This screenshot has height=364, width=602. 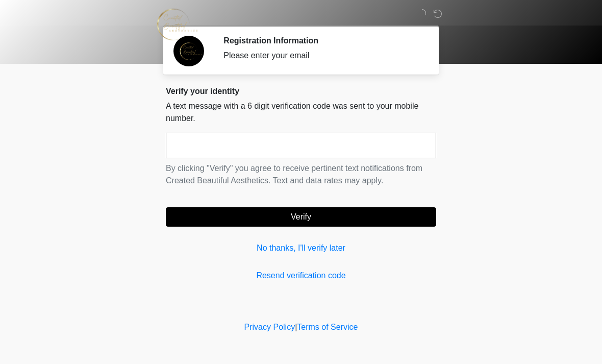 What do you see at coordinates (301, 276) in the screenshot?
I see `a: Resend verification code` at bounding box center [301, 276].